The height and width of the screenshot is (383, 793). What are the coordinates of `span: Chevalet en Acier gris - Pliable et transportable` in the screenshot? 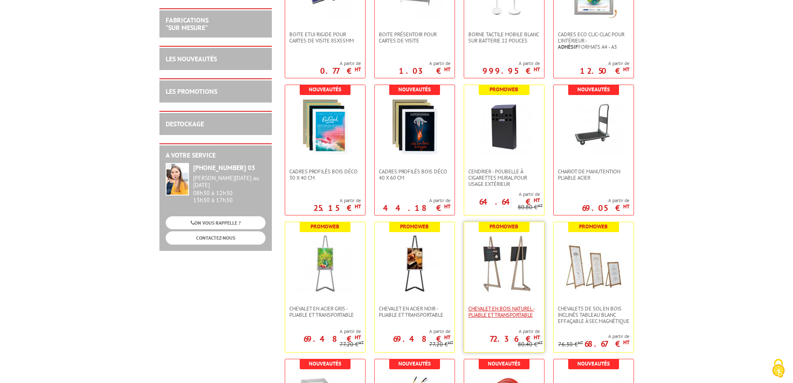 It's located at (325, 311).